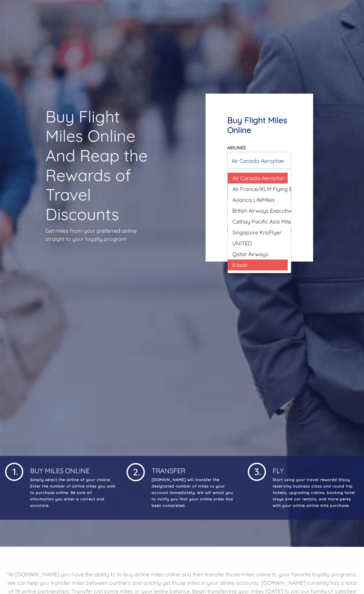 The width and height of the screenshot is (364, 594). What do you see at coordinates (258, 178) in the screenshot?
I see `span: Air Canada Aeroplan` at bounding box center [258, 178].